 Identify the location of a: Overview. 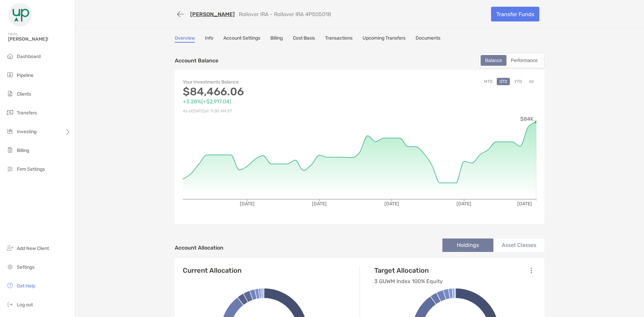
(185, 39).